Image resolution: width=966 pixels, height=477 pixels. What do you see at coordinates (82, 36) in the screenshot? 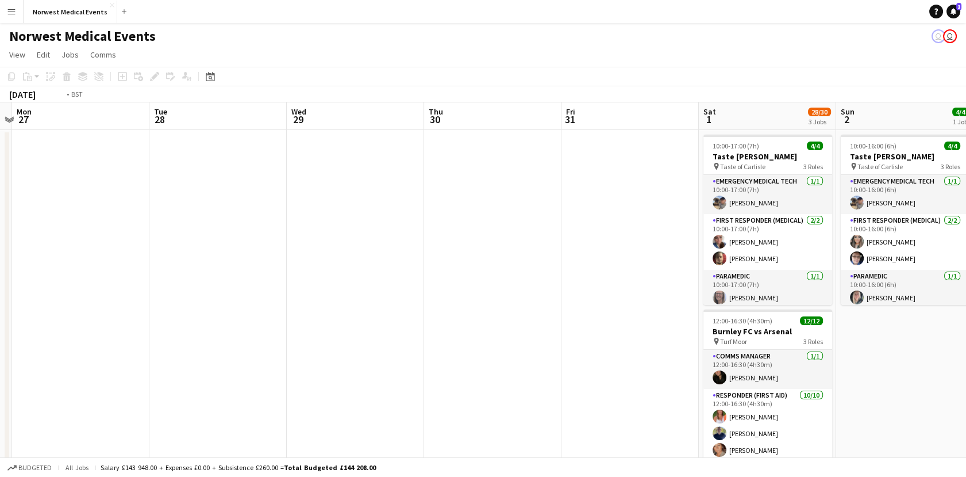
I see `h1: Norwest Medical Events` at bounding box center [82, 36].